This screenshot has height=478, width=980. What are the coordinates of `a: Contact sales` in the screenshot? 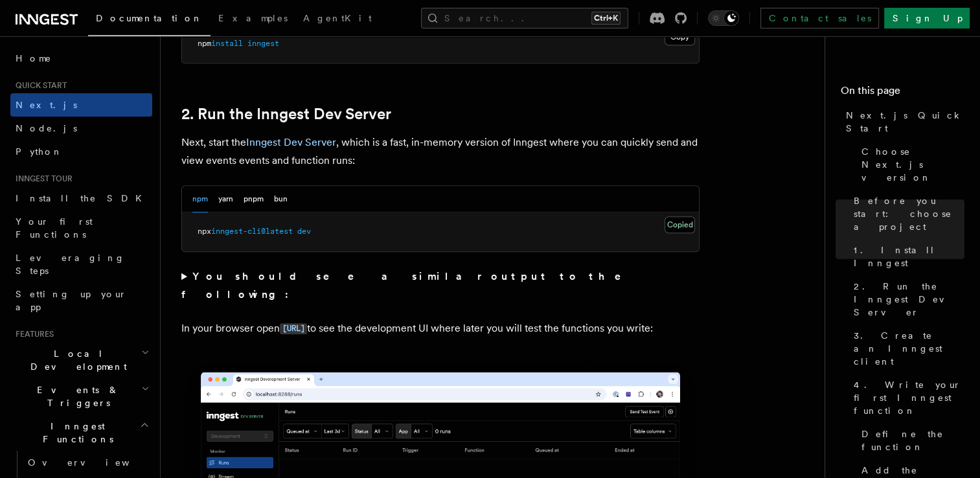 It's located at (820, 18).